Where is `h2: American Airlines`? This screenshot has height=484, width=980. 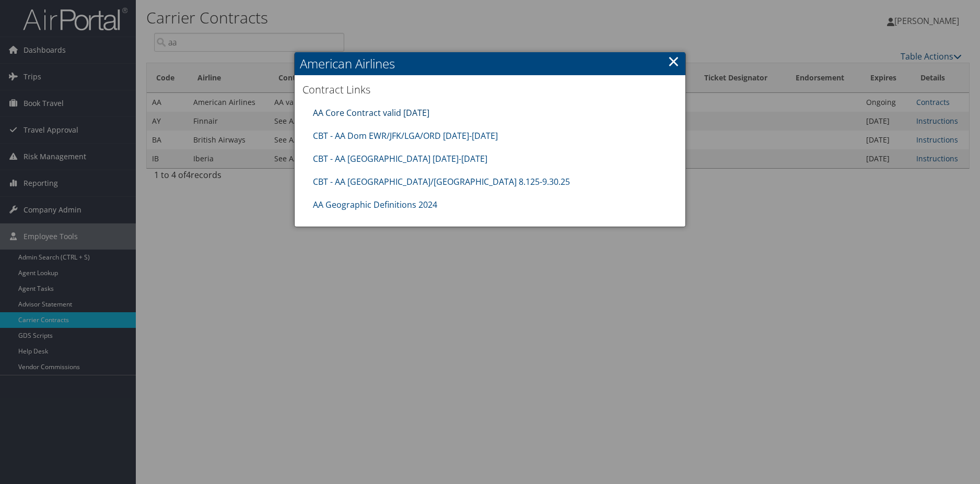 h2: American Airlines is located at coordinates (490, 64).